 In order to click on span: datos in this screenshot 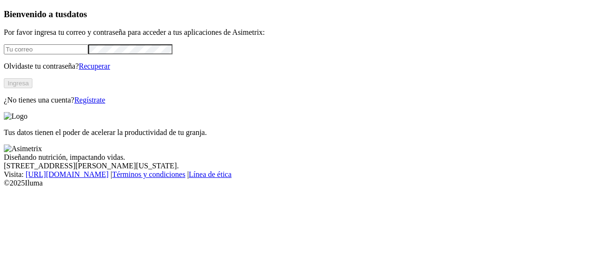, I will do `click(77, 14)`.